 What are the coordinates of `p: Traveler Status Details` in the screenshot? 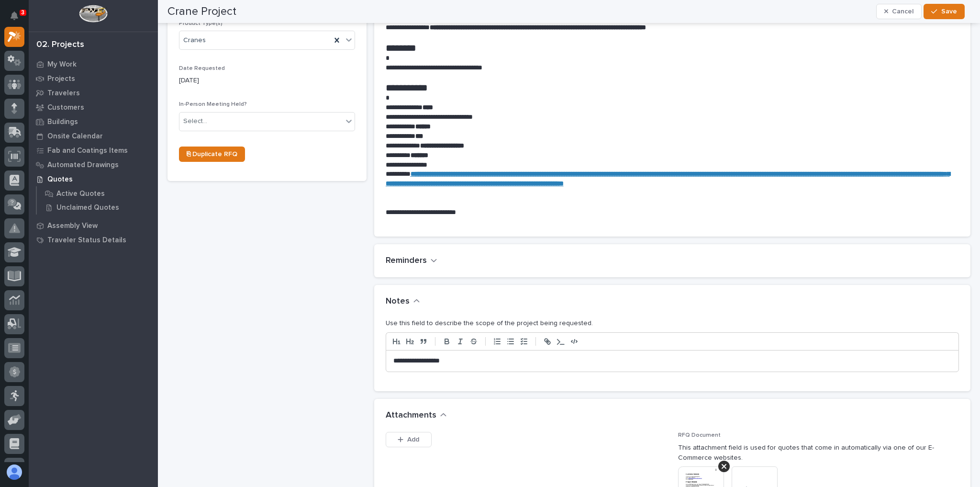 It's located at (86, 241).